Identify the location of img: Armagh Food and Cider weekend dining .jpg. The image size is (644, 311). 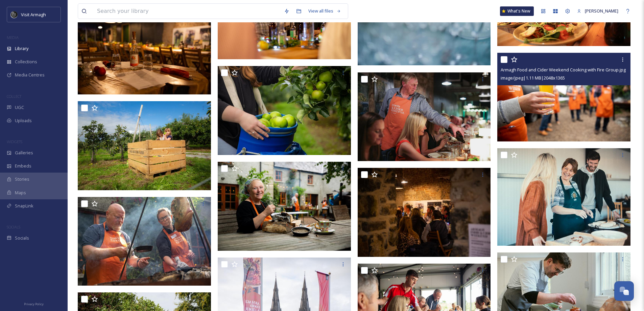
(424, 117).